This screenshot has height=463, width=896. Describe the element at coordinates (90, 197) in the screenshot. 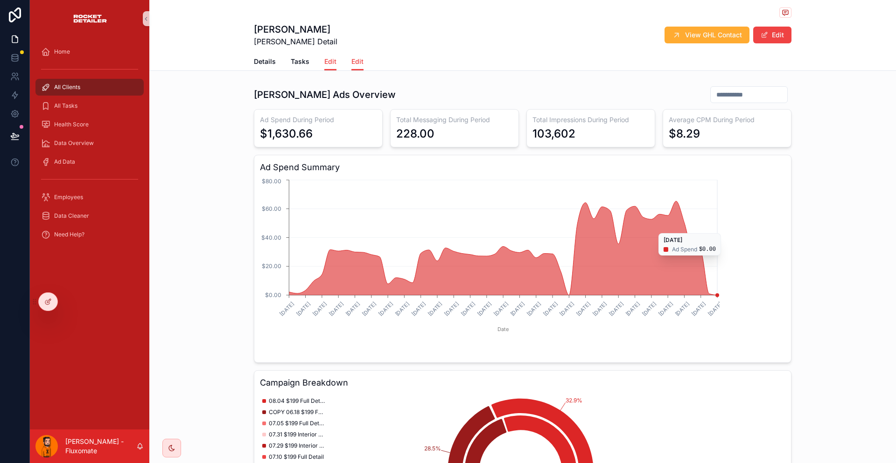

I see `a: Employees` at that location.